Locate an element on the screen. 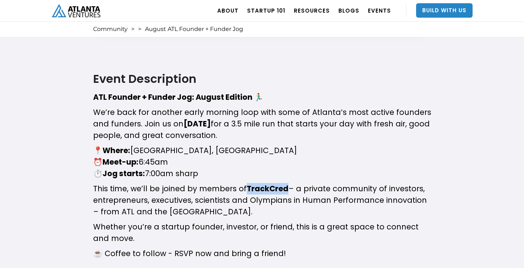 The height and width of the screenshot is (268, 524). strong: Jog starts: is located at coordinates (124, 173).